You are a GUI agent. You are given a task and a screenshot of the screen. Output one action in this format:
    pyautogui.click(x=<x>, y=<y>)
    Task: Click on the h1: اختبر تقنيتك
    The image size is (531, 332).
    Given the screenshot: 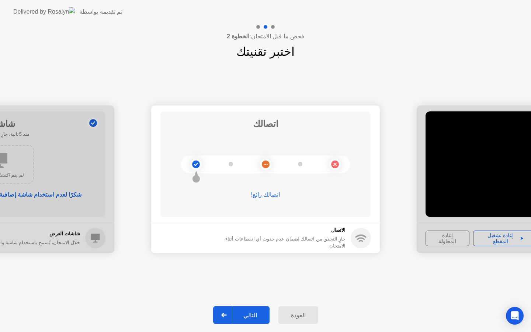 What is the action you would take?
    pyautogui.click(x=266, y=52)
    